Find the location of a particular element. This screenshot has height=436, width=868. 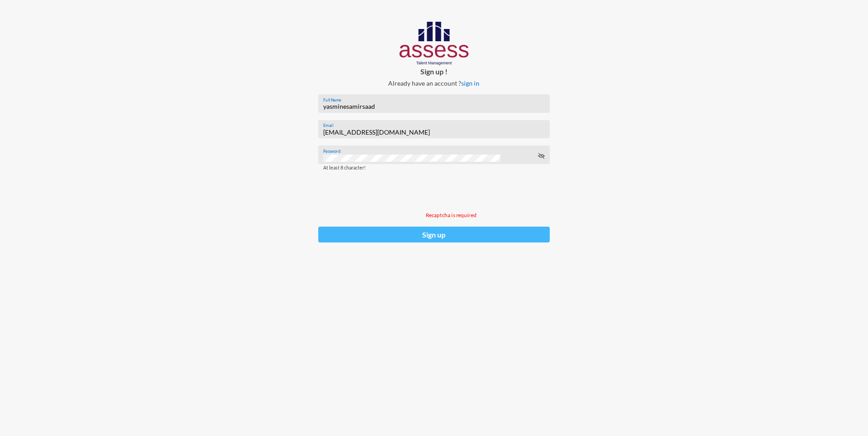

input: fullname is located at coordinates (434, 106).